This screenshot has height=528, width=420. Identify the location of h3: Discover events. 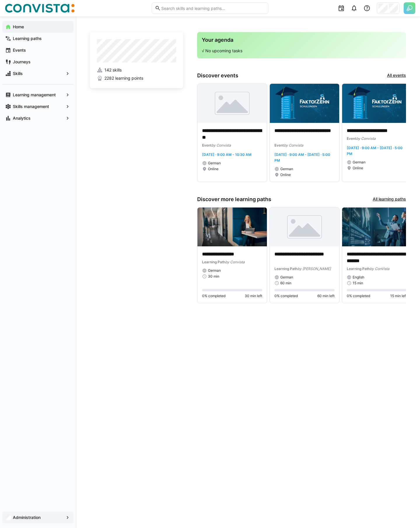
(218, 75).